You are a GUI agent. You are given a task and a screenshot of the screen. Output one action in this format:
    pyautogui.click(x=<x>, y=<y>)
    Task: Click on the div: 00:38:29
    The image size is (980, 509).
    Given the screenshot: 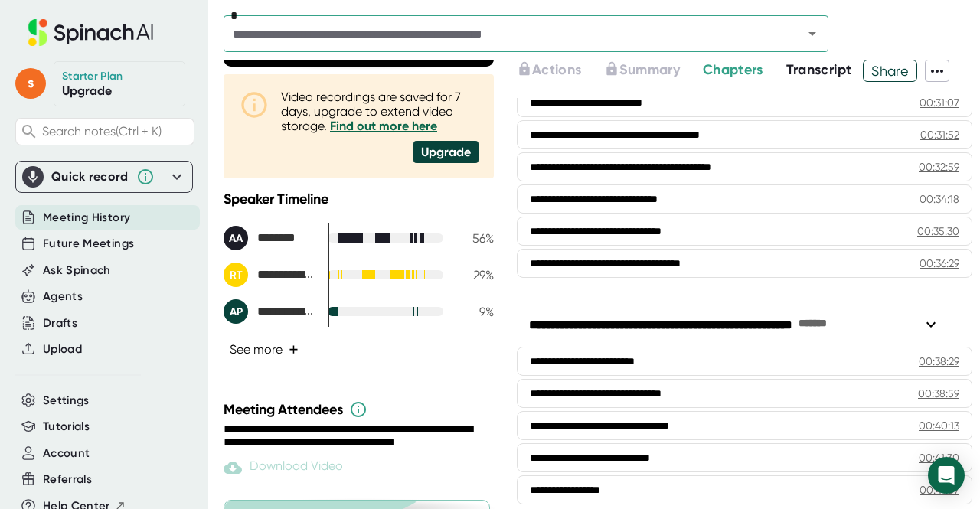 What is the action you would take?
    pyautogui.click(x=939, y=361)
    